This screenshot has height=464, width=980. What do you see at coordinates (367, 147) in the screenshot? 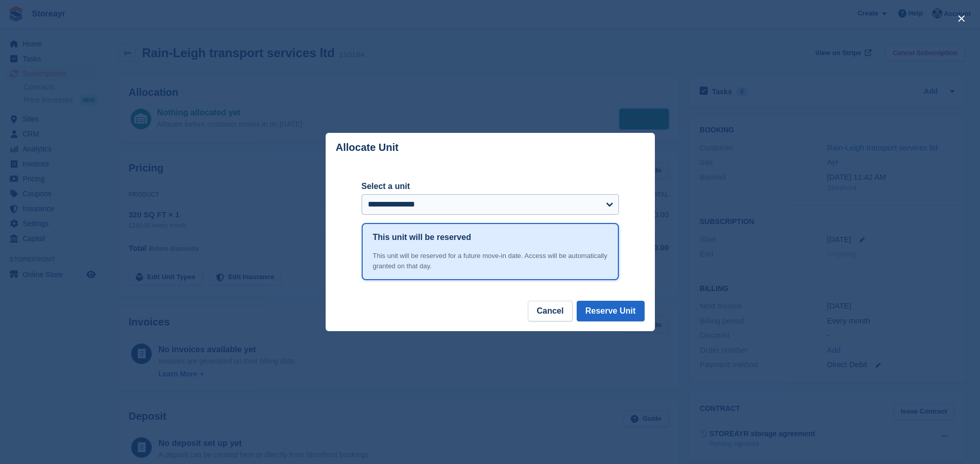
I see `p: Allocate Unit` at bounding box center [367, 147].